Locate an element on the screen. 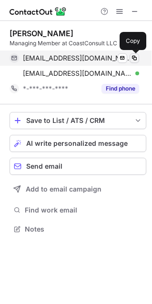 This screenshot has height=304, width=152. span: AI write personalized message is located at coordinates (77, 144).